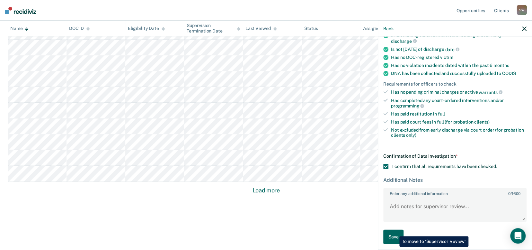 The image size is (532, 250). Describe the element at coordinates (459, 92) in the screenshot. I see `div: Has no pending criminal charges or active` at that location.